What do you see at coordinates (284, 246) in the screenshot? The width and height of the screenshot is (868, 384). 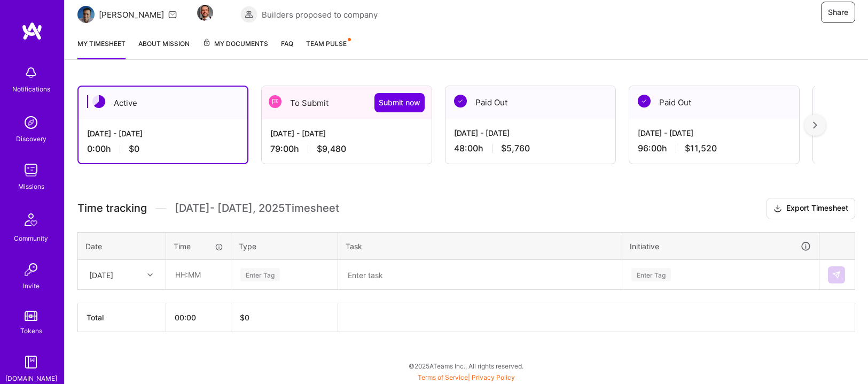 I see `th: Type` at bounding box center [284, 246].